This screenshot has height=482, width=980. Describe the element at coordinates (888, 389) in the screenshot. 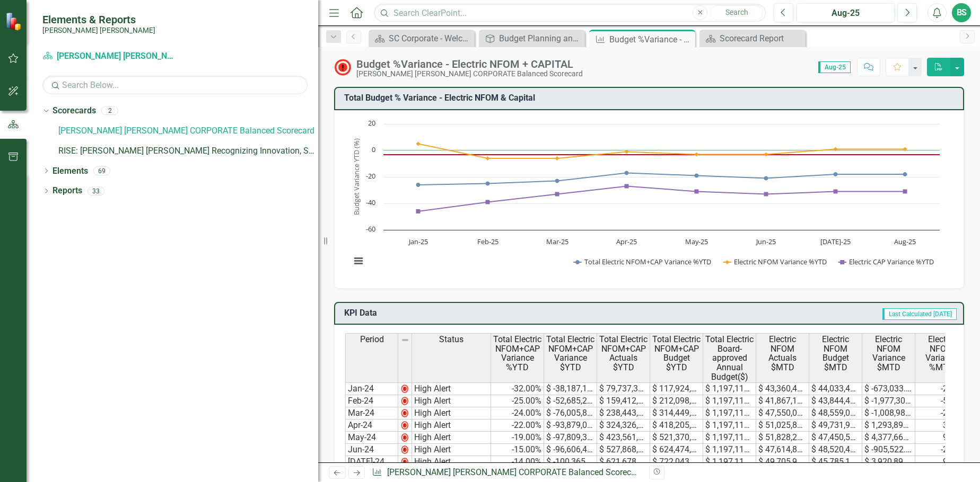

I see `td: $ -673,033.00` at that location.